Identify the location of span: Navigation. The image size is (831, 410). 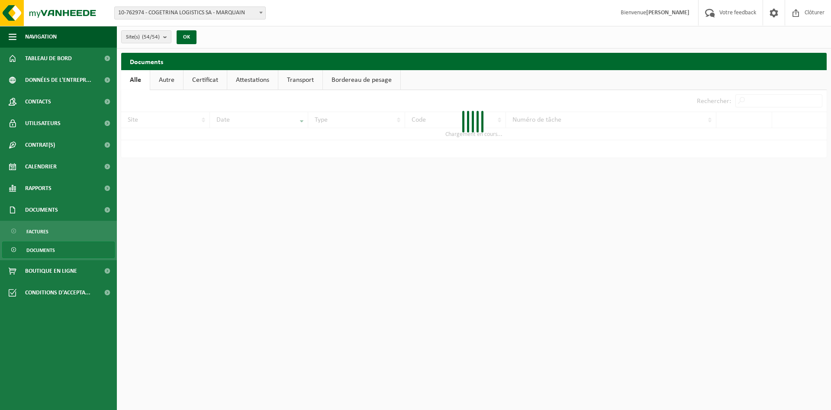
(41, 37).